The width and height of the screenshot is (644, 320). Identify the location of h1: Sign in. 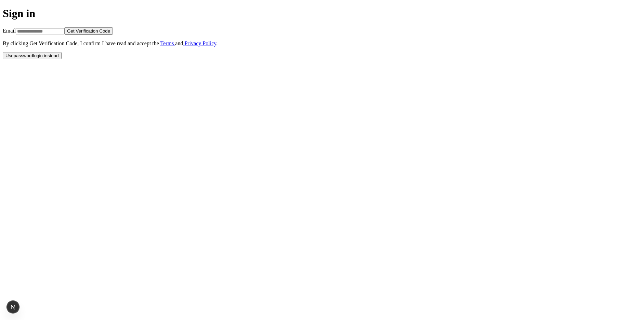
(322, 13).